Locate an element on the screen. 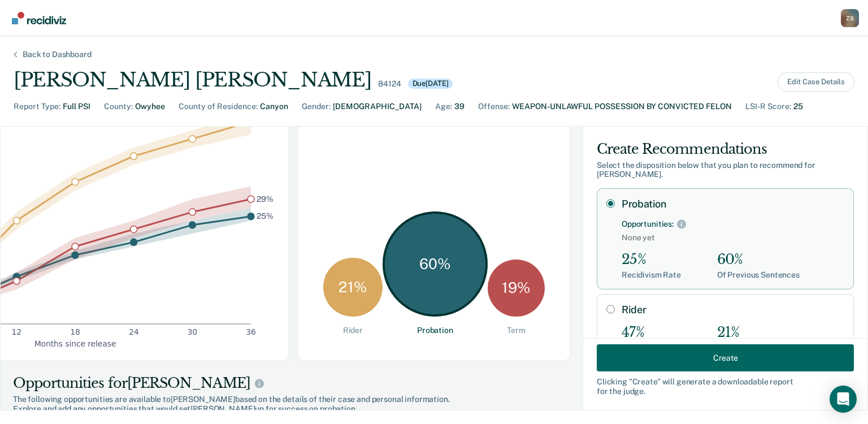 This screenshot has width=868, height=424. text: 30 is located at coordinates (193, 331).